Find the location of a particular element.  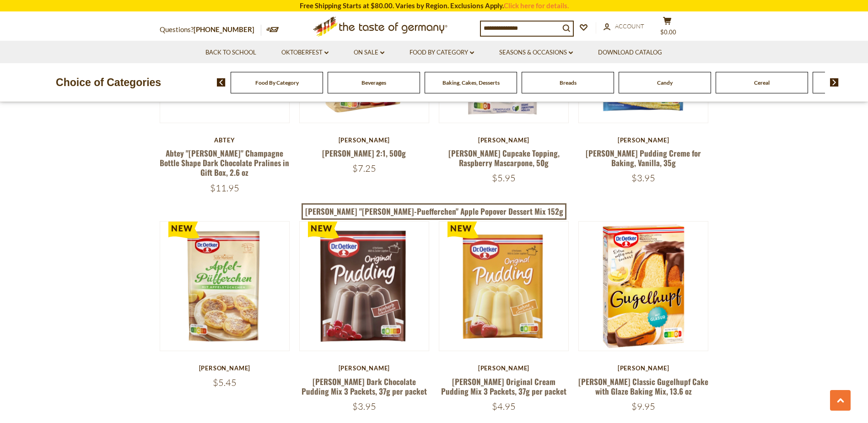

span: $0.00 is located at coordinates (669, 32).